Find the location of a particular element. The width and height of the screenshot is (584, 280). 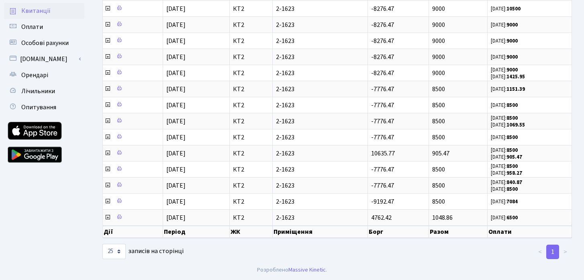

span: Особові рахунки is located at coordinates (45, 43).